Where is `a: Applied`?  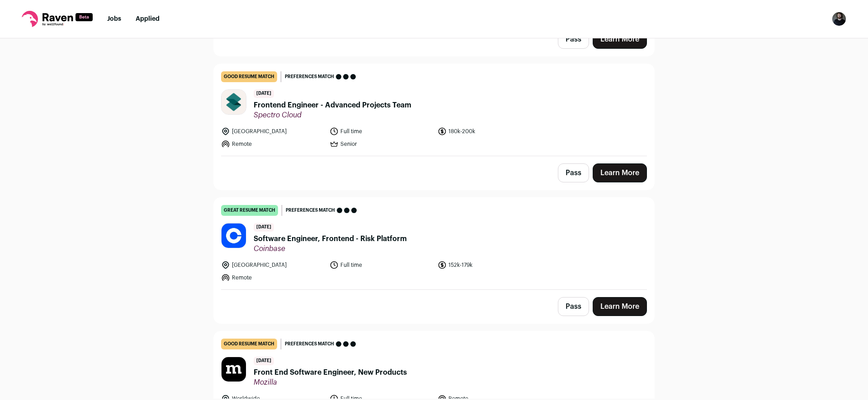
a: Applied is located at coordinates (147, 19).